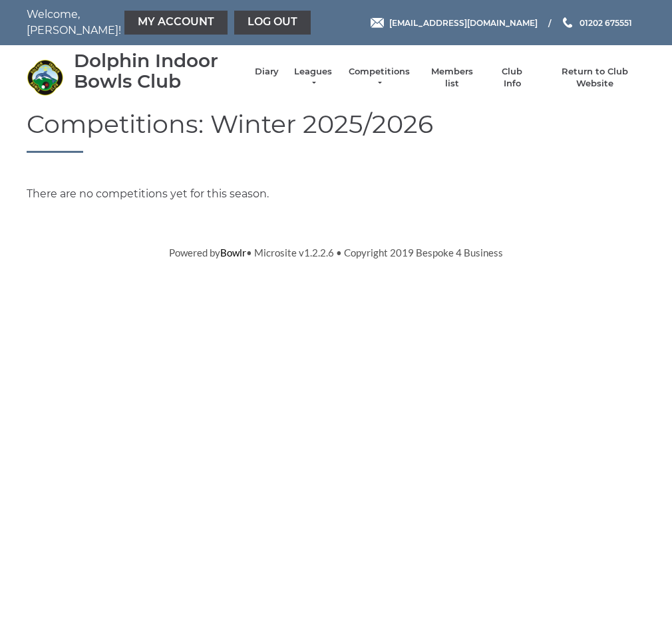 This screenshot has height=622, width=672. What do you see at coordinates (596, 22) in the screenshot?
I see `a: Phone us 01202 675551` at bounding box center [596, 22].